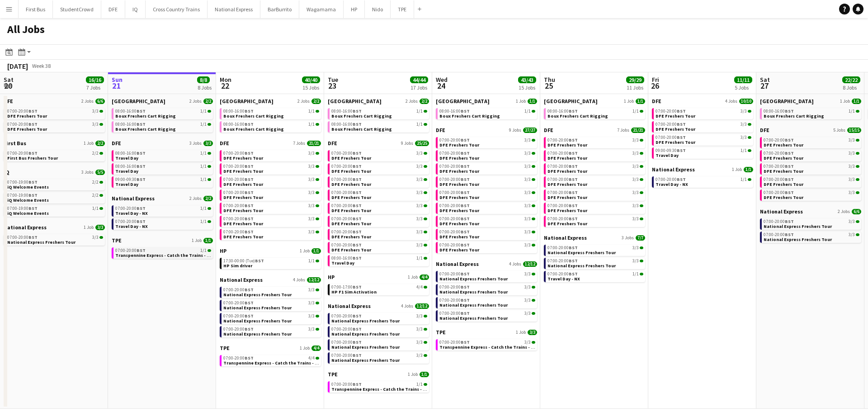 The width and height of the screenshot is (868, 412). I want to click on span: 1 Job, so click(737, 170).